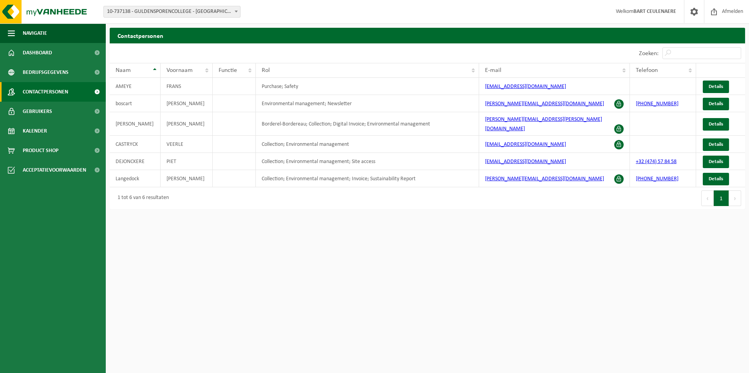  What do you see at coordinates (172, 12) in the screenshot?
I see `span: 10-737138 - GULDENSPORENCOLLEGE - HARELBEKE - HARELBEKE` at bounding box center [172, 12].